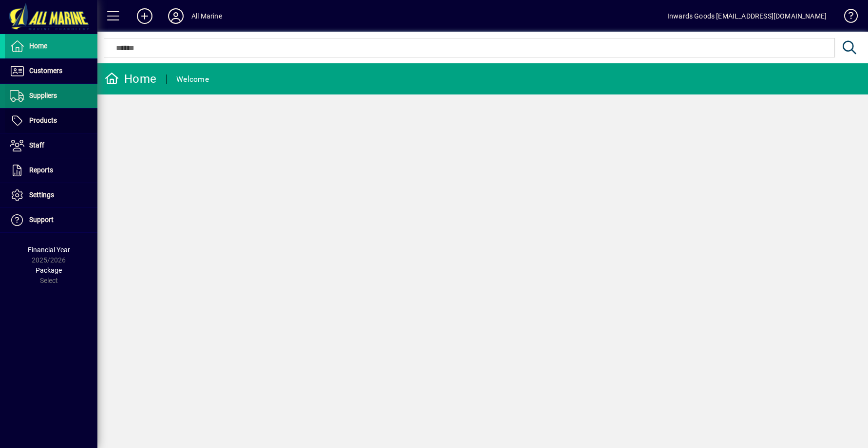 This screenshot has height=448, width=868. Describe the element at coordinates (48, 270) in the screenshot. I see `span: Package` at that location.